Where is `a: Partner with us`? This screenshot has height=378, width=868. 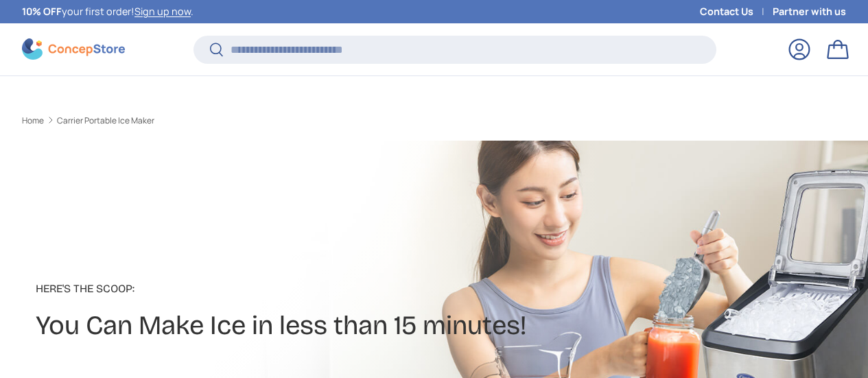
a: Partner with us is located at coordinates (808, 11).